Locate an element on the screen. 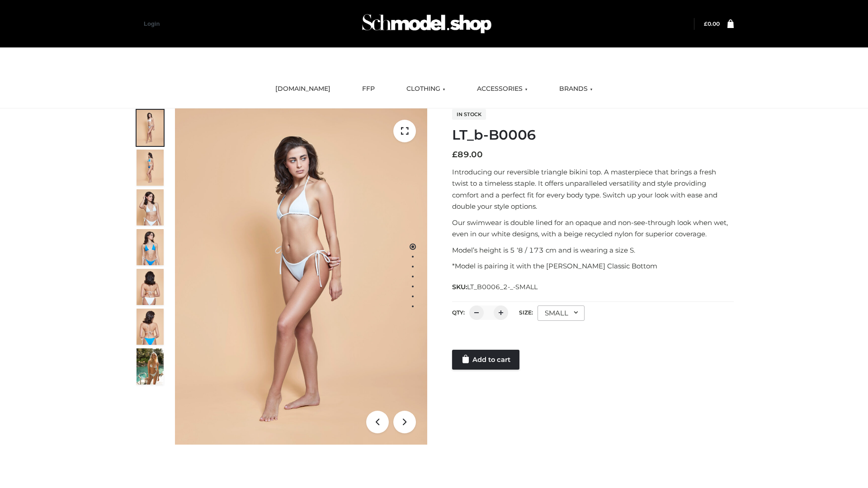  bdi: 89.00 is located at coordinates (467, 155).